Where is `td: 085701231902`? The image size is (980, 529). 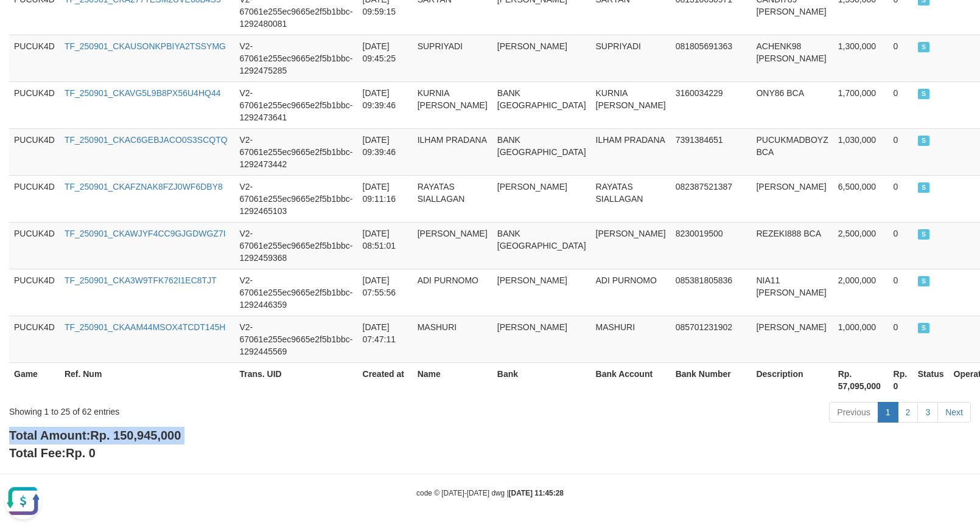
td: 085701231902 is located at coordinates (711, 339).